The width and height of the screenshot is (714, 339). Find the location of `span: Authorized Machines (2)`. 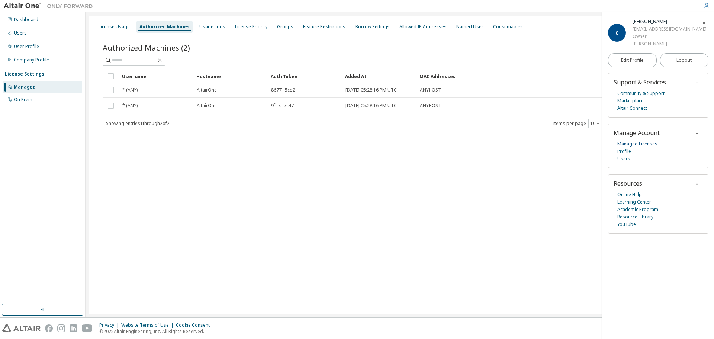

span: Authorized Machines (2) is located at coordinates (146, 48).